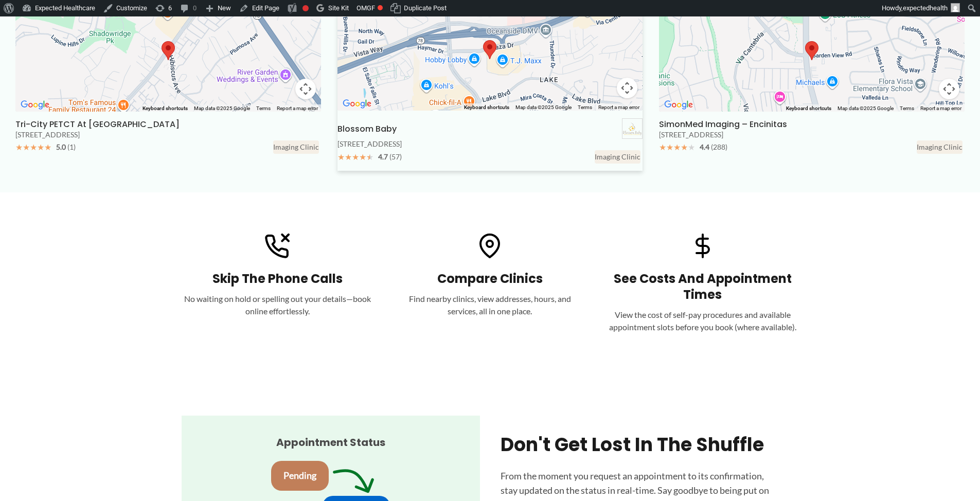 The image size is (980, 501). What do you see at coordinates (703, 321) in the screenshot?
I see `p: View the cost of self-pay procedures and available appointment slots before you book (where avail...` at bounding box center [703, 321].